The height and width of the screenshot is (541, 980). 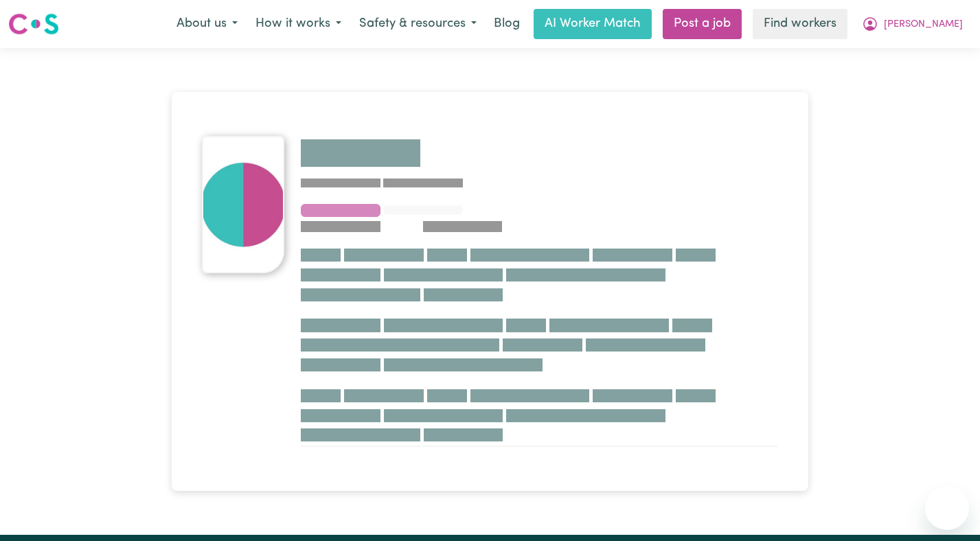 What do you see at coordinates (593, 24) in the screenshot?
I see `a: AI Worker Match` at bounding box center [593, 24].